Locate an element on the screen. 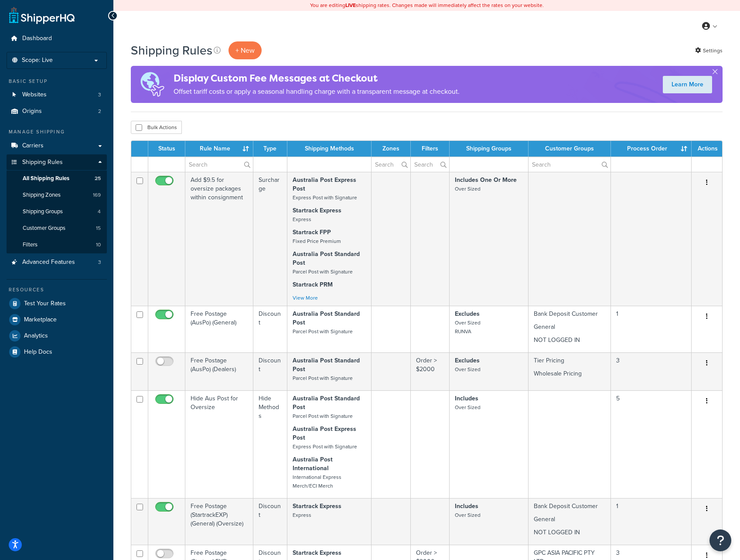 The image size is (740, 560). small: Over Sized RUNVA is located at coordinates (468, 327).